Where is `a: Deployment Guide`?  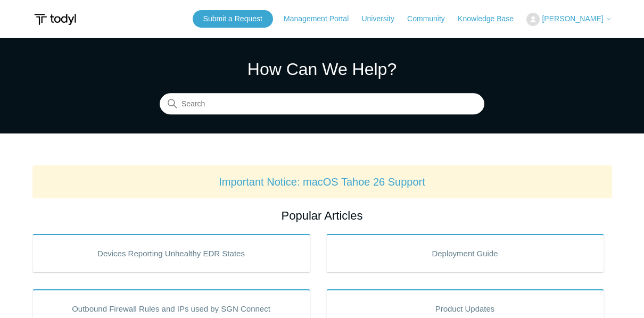 a: Deployment Guide is located at coordinates (465, 253).